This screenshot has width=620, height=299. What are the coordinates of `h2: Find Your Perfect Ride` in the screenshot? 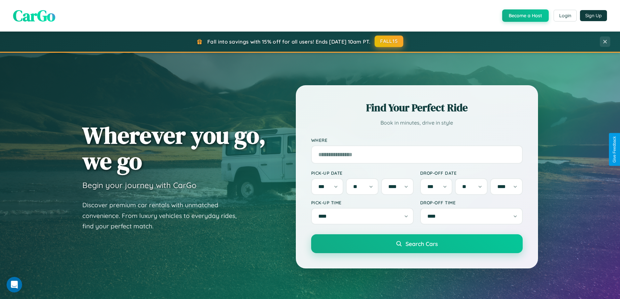 It's located at (417, 108).